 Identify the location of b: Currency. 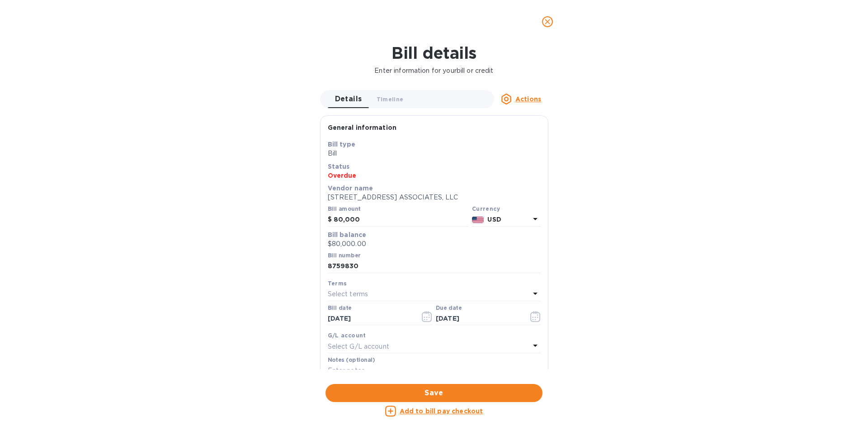
(486, 208).